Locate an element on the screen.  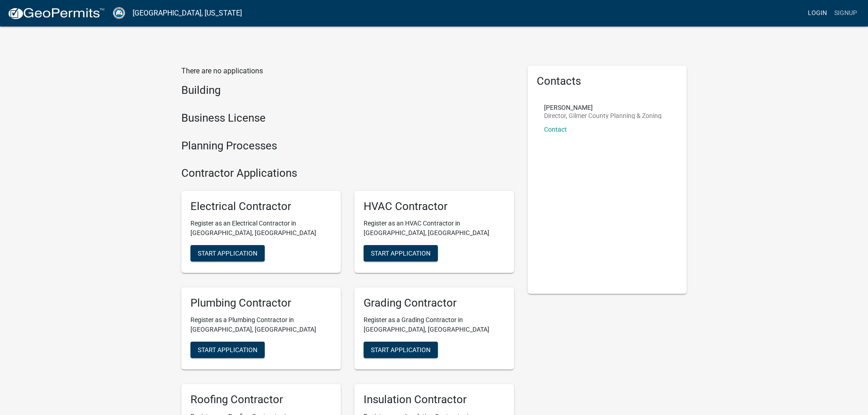
h5: Roofing Contractor is located at coordinates (261, 399).